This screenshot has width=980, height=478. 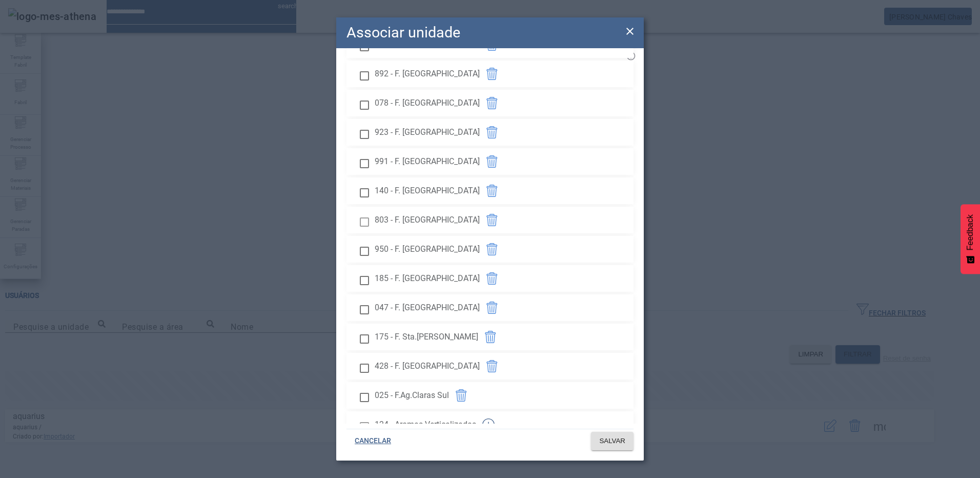 What do you see at coordinates (425, 425) in the screenshot?
I see `span: 124 - Aromas Verticalizadas` at bounding box center [425, 425].